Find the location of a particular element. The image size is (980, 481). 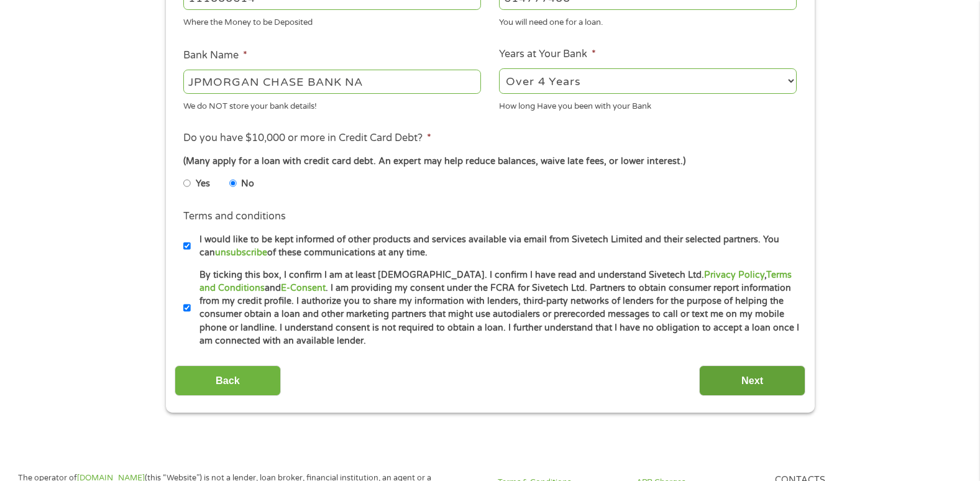

div: Where the Money to be Deposited is located at coordinates (332, 21).